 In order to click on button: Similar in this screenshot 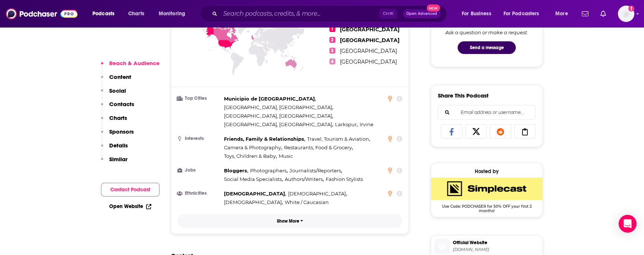, I will do `click(114, 162)`.